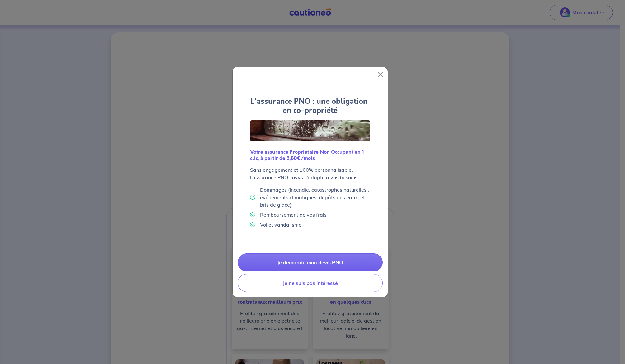 The height and width of the screenshot is (364, 625). What do you see at coordinates (310, 155) in the screenshot?
I see `h6: Votre assurance Propriétaire Non Occupant en 1 clic, à partir de 5,80€/mois` at bounding box center [310, 155].